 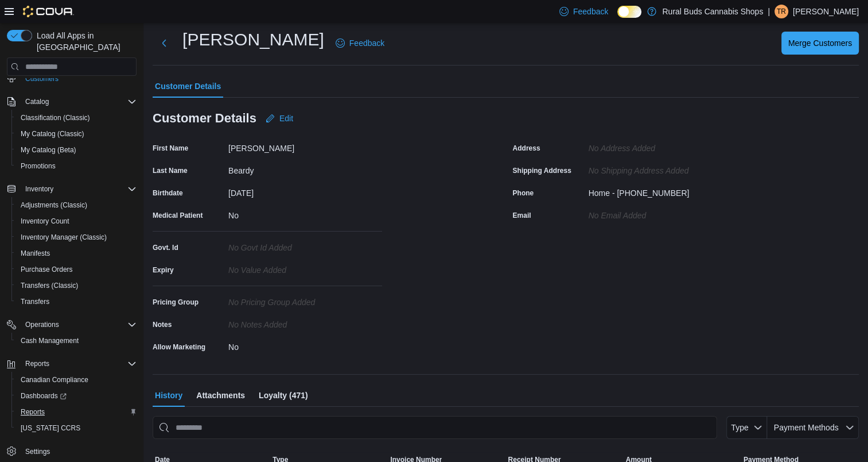 What do you see at coordinates (77, 133) in the screenshot?
I see `button: My Catalog (Classic)` at bounding box center [77, 133].